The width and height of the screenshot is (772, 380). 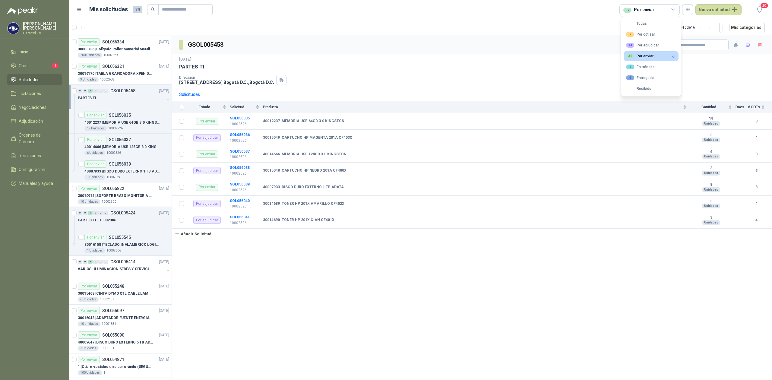 What do you see at coordinates (742, 27) in the screenshot?
I see `button: Mís categorías` at bounding box center [742, 27].